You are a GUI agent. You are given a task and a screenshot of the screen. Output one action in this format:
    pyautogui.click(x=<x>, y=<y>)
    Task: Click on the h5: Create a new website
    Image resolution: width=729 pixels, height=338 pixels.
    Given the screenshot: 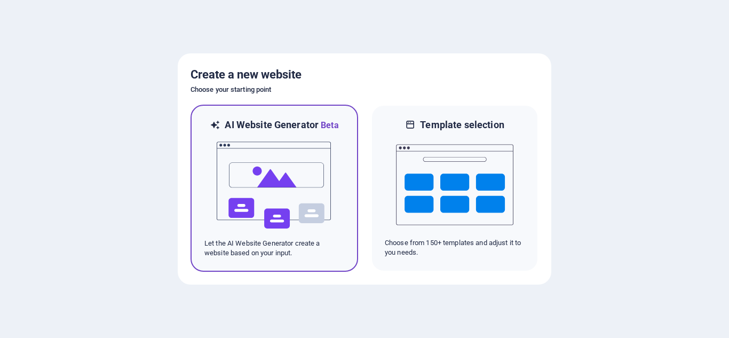 What is the action you would take?
    pyautogui.click(x=364, y=75)
    